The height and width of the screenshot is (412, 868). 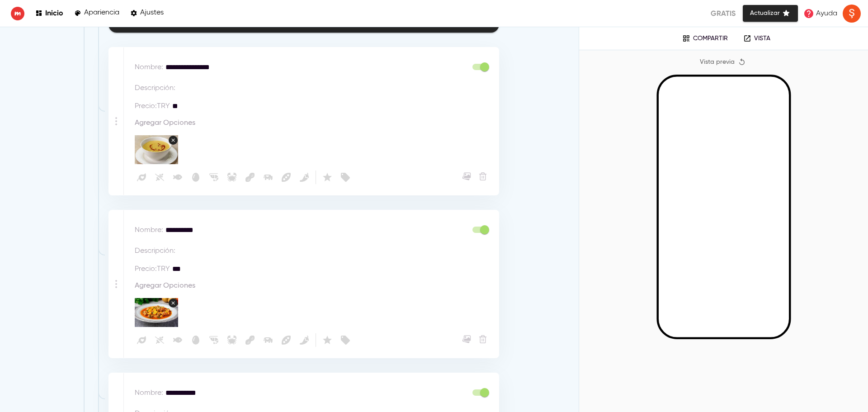 I want to click on span: Actualizar, so click(x=771, y=13).